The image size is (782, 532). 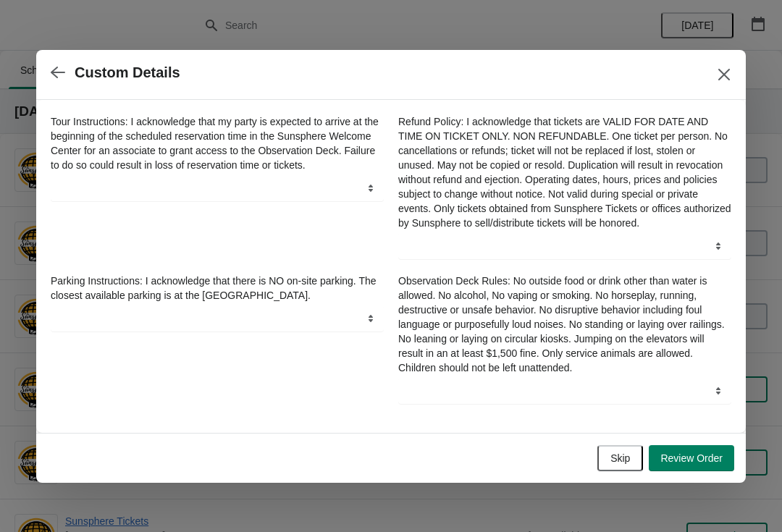 I want to click on label: Refund Policy: I acknowledge that tickets are VALID FOR DATE AND TIME ON TICKET ONLY. NON REFUNDA..., so click(x=565, y=172).